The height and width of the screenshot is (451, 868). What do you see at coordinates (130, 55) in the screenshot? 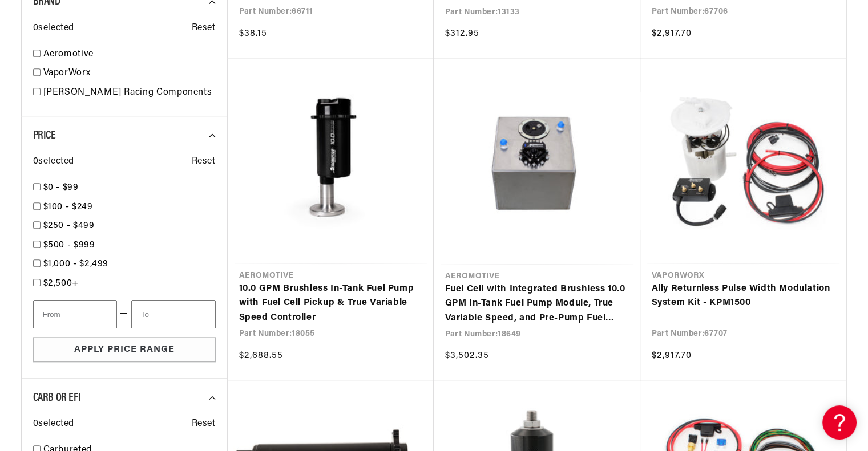
I see `a: Aeromotive` at bounding box center [130, 55].